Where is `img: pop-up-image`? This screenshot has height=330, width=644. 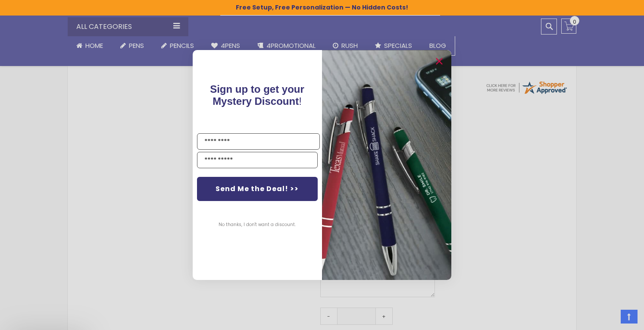 img: pop-up-image is located at coordinates (387, 165).